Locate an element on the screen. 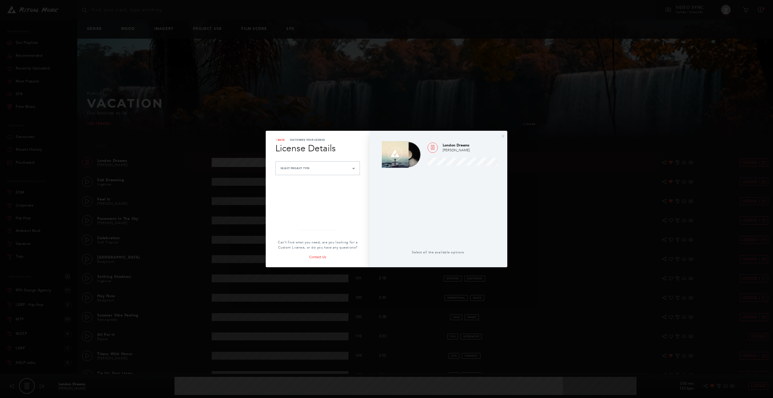 Image resolution: width=773 pixels, height=398 pixels. span: Select Project Type is located at coordinates (295, 168).